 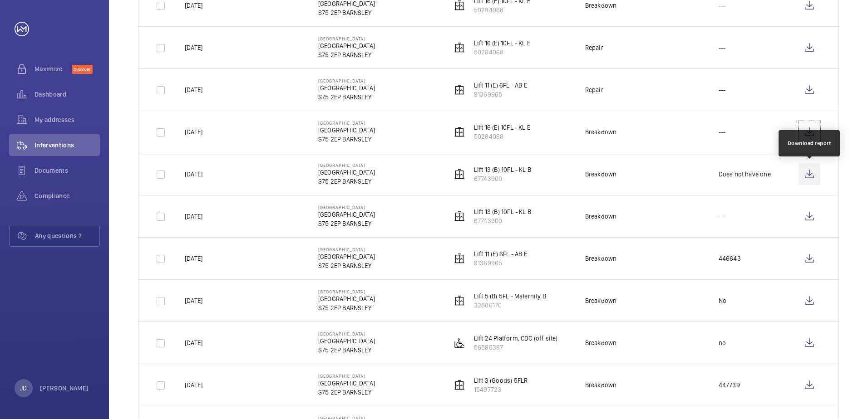 I want to click on img: platform_lift.svg, so click(x=459, y=343).